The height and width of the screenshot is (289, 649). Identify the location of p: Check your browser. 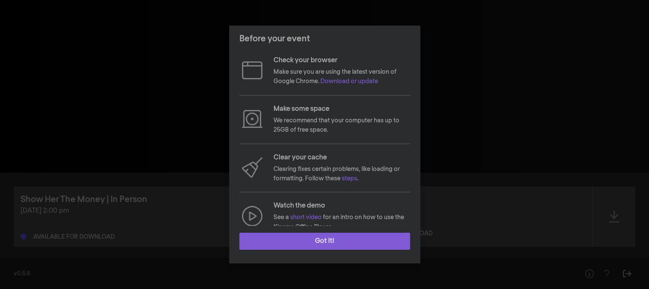
(342, 61).